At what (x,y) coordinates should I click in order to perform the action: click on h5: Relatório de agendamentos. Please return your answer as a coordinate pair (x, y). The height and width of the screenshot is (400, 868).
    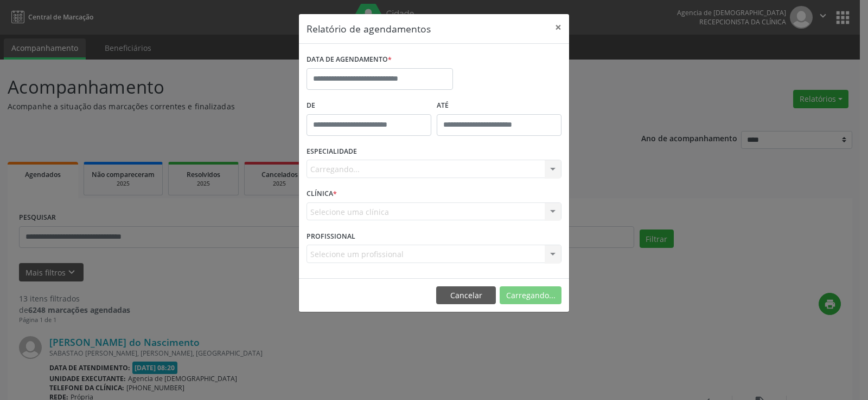
    Looking at the image, I should click on (368, 29).